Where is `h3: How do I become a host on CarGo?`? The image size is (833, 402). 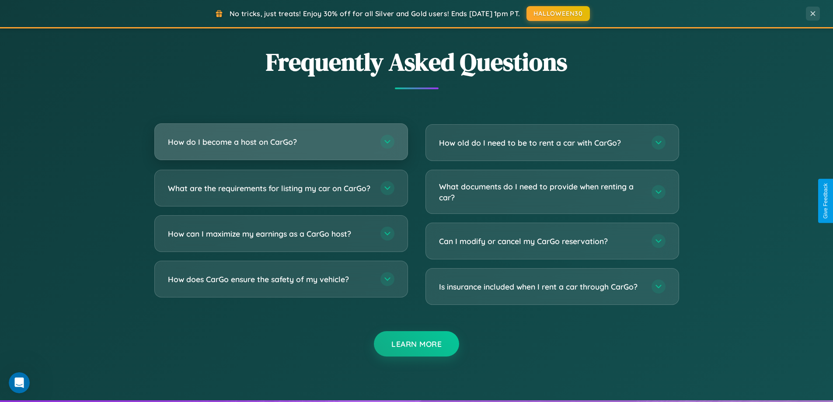
h3: How do I become a host on CarGo? is located at coordinates (270, 142).